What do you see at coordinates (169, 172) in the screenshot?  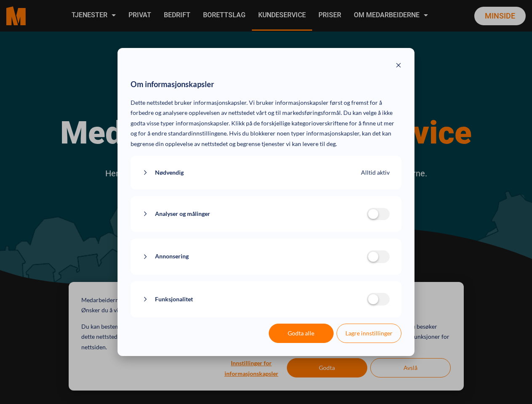 I see `span: Nødvendig` at bounding box center [169, 172].